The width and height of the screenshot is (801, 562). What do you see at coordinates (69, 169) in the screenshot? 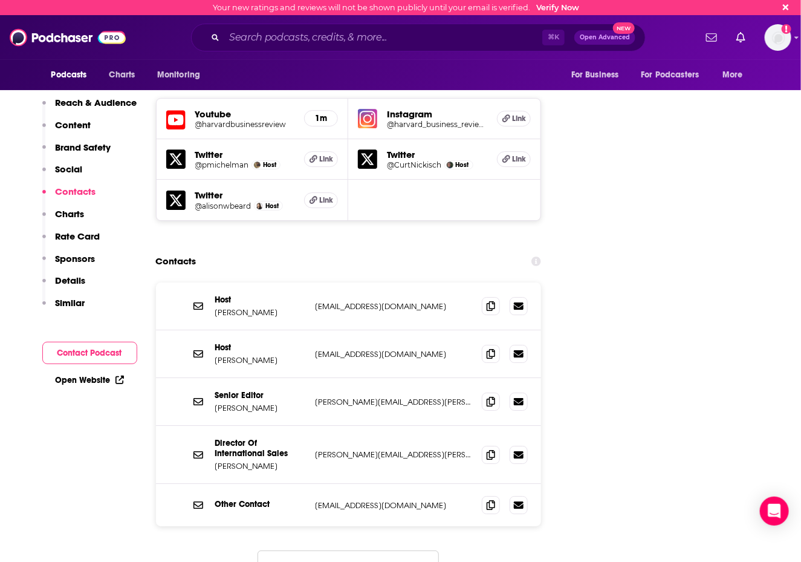
I see `p: Social` at bounding box center [69, 169].